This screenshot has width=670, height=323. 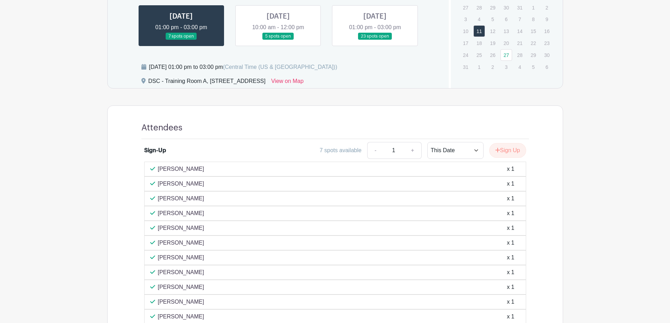 I want to click on button: Sign Up, so click(x=508, y=151).